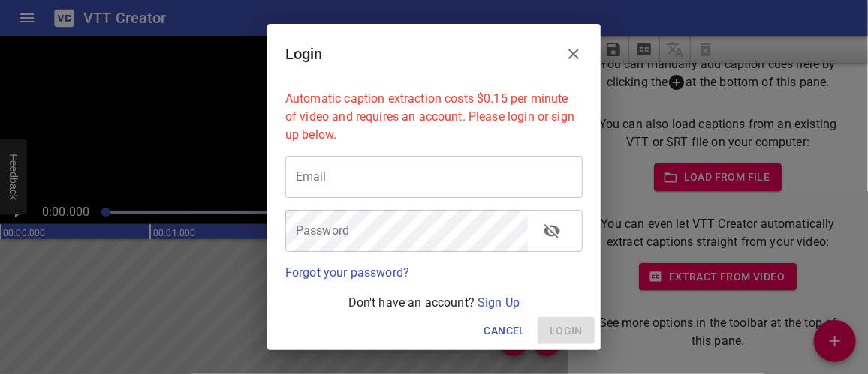  I want to click on button: Cancel, so click(504, 331).